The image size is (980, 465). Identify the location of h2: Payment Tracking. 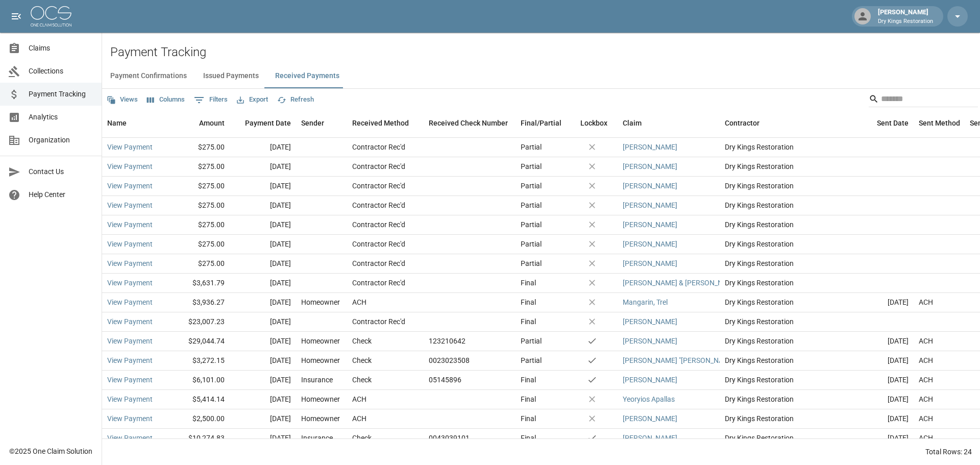
(545, 52).